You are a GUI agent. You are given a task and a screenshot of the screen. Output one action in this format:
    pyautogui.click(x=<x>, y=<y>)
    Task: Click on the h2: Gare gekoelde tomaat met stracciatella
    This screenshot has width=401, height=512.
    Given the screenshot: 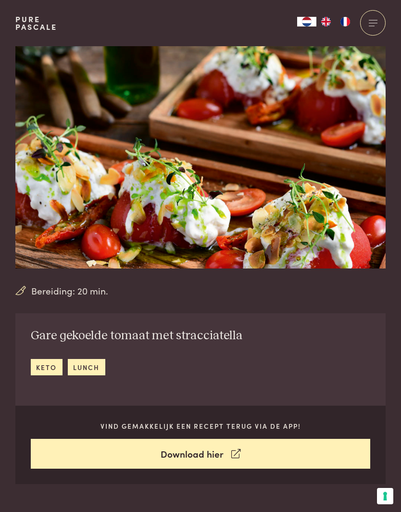 What is the action you would take?
    pyautogui.click(x=137, y=336)
    